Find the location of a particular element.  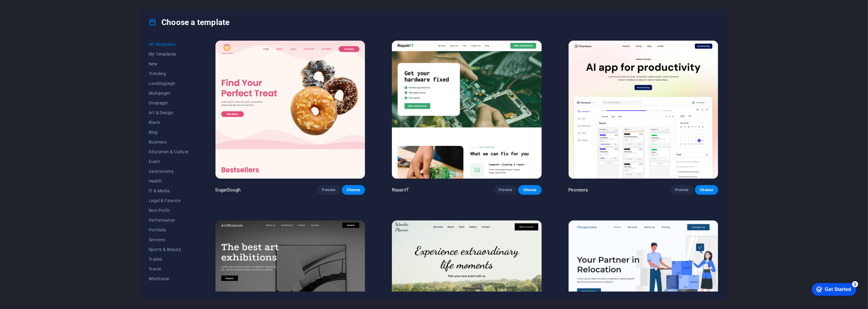

span: Sports & Beauty is located at coordinates (168, 249).